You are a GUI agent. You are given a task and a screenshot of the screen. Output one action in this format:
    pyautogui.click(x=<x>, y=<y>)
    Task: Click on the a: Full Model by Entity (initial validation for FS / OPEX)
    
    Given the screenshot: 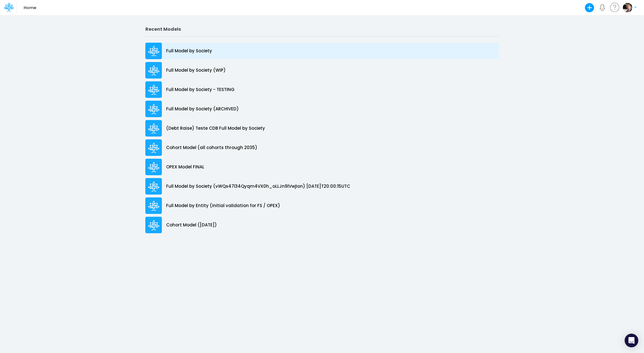 What is the action you would take?
    pyautogui.click(x=322, y=206)
    